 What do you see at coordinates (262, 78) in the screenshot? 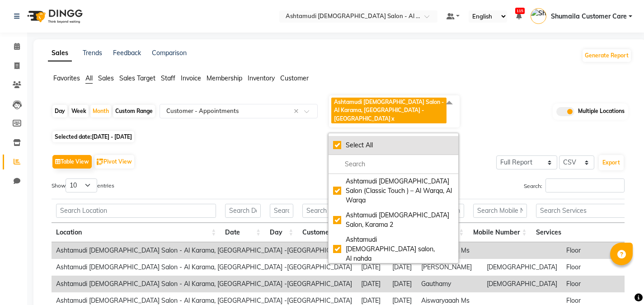
I see `span: Inventory` at bounding box center [262, 78].